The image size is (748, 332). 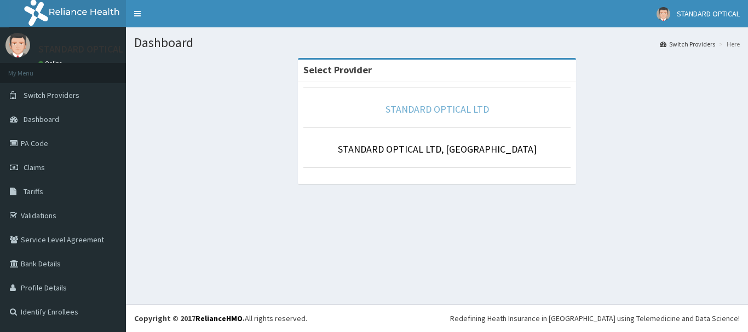 What do you see at coordinates (33, 192) in the screenshot?
I see `span: Tariffs` at bounding box center [33, 192].